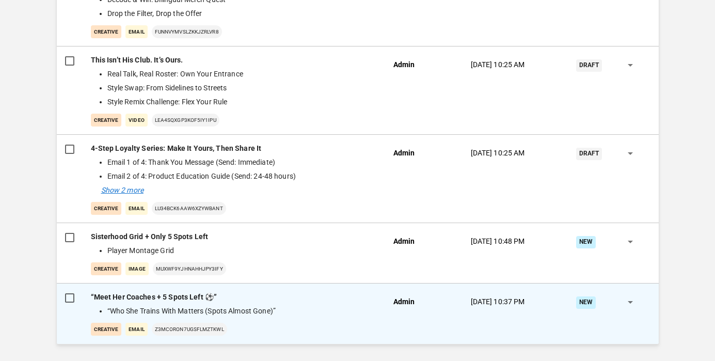 The width and height of the screenshot is (715, 361). What do you see at coordinates (234, 60) in the screenshot?
I see `p: This Isn’t His Club. It’s Ours.` at bounding box center [234, 60].